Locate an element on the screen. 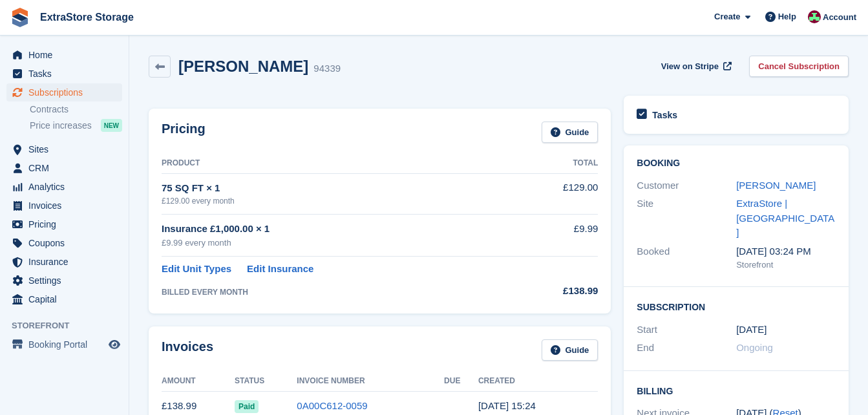 The image size is (868, 415). h2: Invoices is located at coordinates (187, 350).